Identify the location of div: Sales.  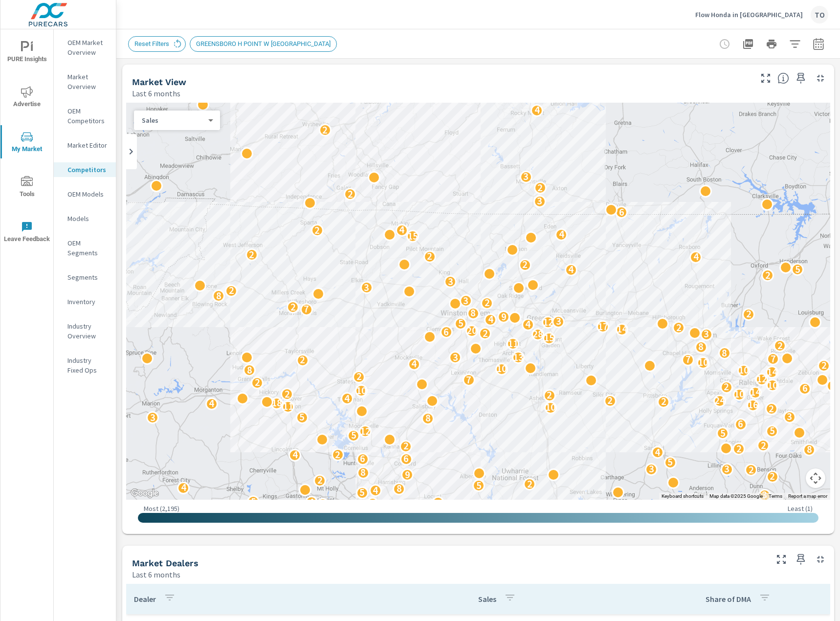
(173, 120).